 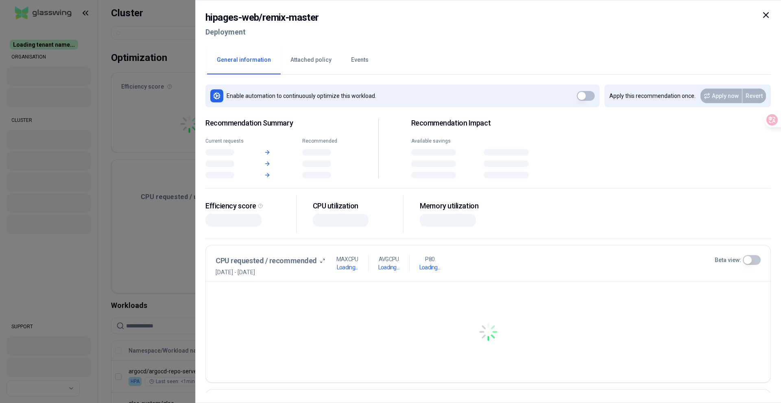 What do you see at coordinates (262, 32) in the screenshot?
I see `h2: Deployment` at bounding box center [262, 32].